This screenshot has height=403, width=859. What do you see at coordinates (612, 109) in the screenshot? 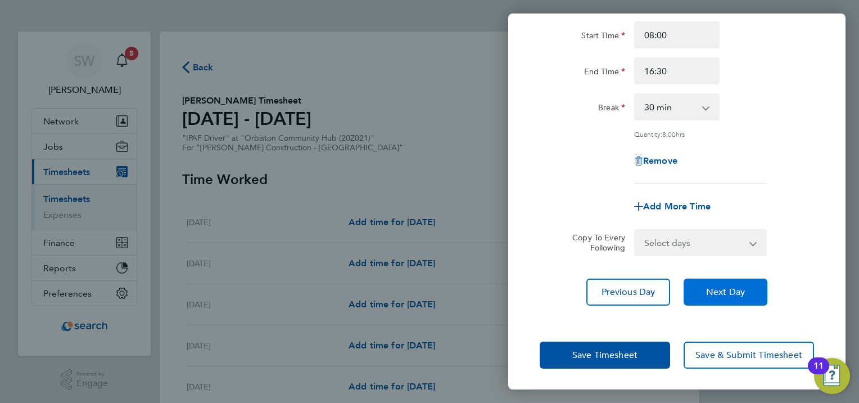
I see `label: Break` at bounding box center [612, 109].